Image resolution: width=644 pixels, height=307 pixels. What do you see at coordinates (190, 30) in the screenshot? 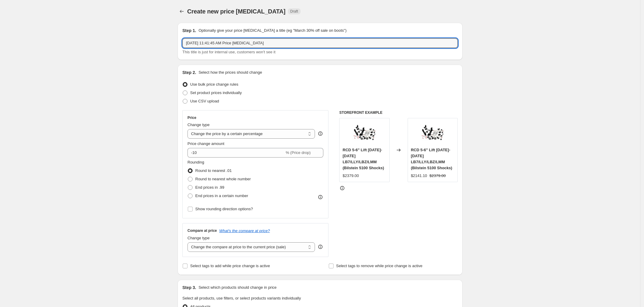
I see `h2: Step 1.` at bounding box center [190, 30].